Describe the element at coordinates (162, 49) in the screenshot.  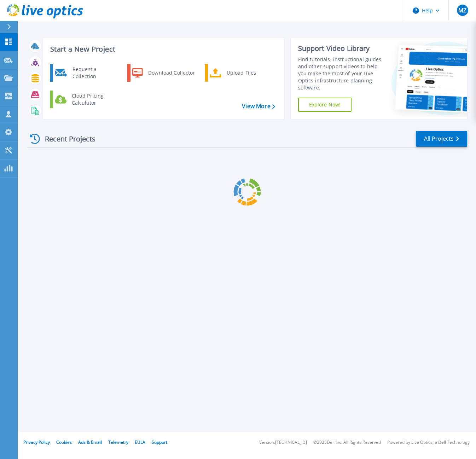
I see `h3: Start a New Project` at that location.